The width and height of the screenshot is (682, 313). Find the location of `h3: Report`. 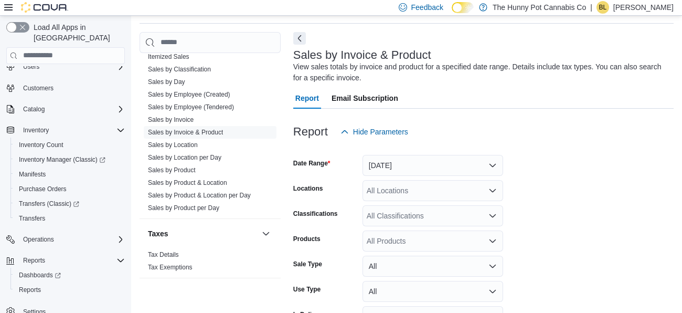

h3: Report is located at coordinates (311, 132).